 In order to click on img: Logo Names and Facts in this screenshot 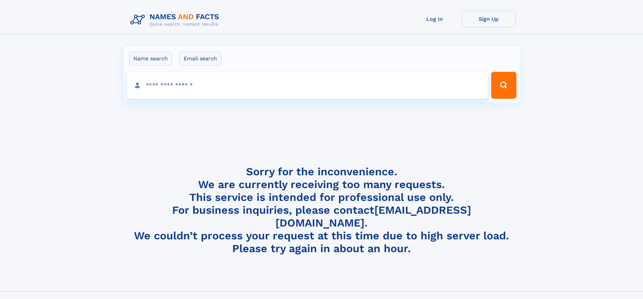, I will do `click(176, 20)`.